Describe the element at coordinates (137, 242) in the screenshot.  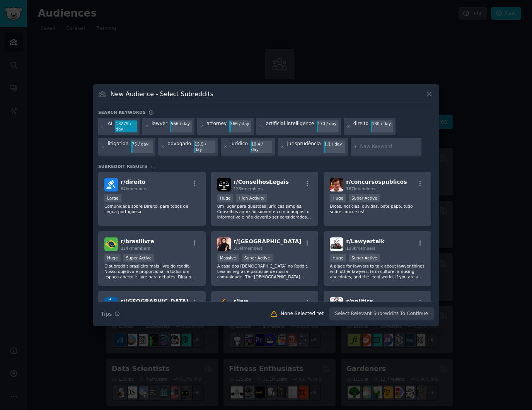
I see `span: r/ brasilivre` at that location.